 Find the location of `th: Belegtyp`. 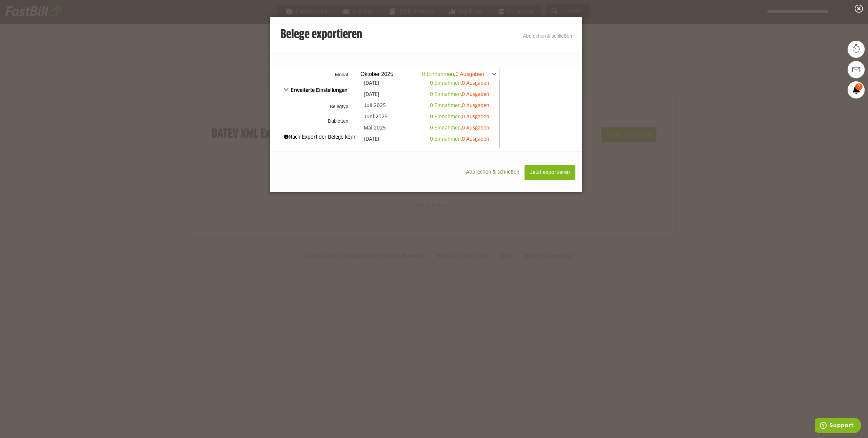

th: Belegtyp is located at coordinates (313, 107).